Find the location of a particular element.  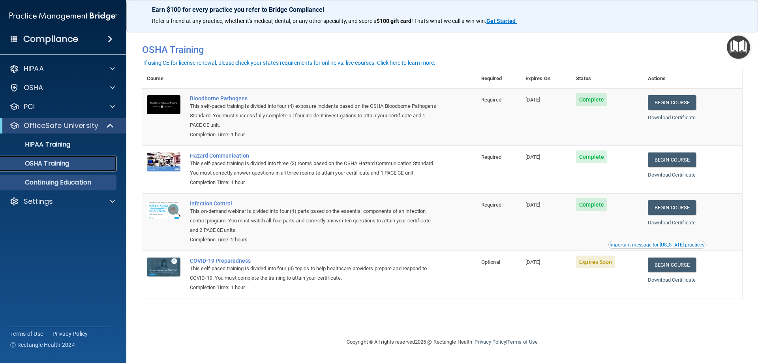

span: Ⓒ Rectangle Health 2024 is located at coordinates (43, 345).